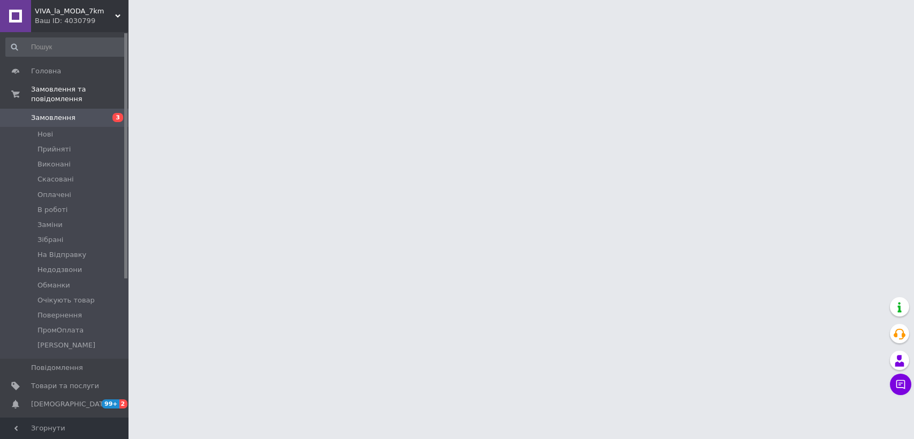 The width and height of the screenshot is (914, 439). I want to click on span: Скасовані, so click(56, 179).